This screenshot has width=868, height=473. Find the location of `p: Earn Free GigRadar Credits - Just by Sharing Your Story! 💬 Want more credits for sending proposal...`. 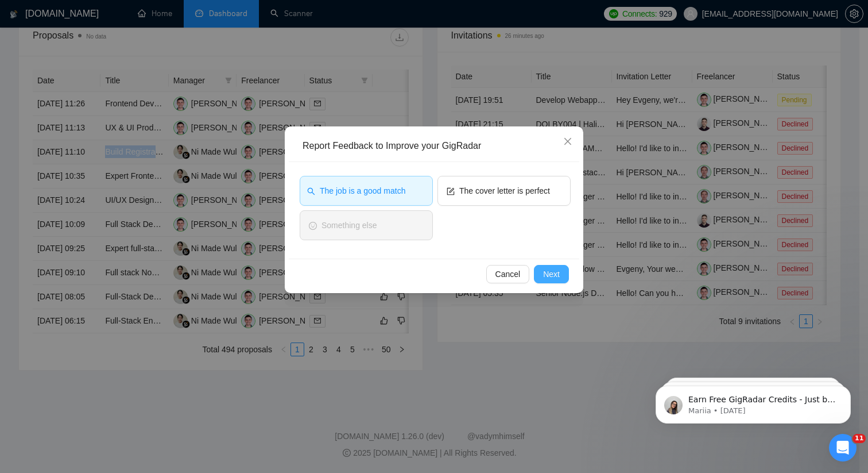

p: Earn Free GigRadar Credits - Just by Sharing Your Story! 💬 Want more credits for sending proposal... is located at coordinates (124, 39).